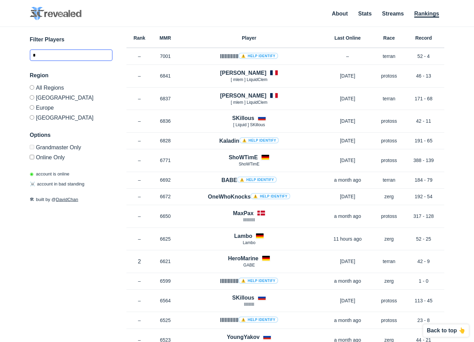 The width and height of the screenshot is (474, 342). Describe the element at coordinates (165, 121) in the screenshot. I see `p: 6836` at that location.